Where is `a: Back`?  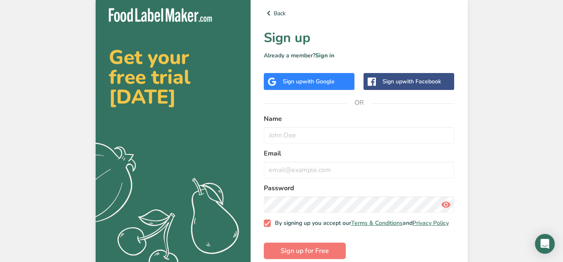 a: Back is located at coordinates (359, 13).